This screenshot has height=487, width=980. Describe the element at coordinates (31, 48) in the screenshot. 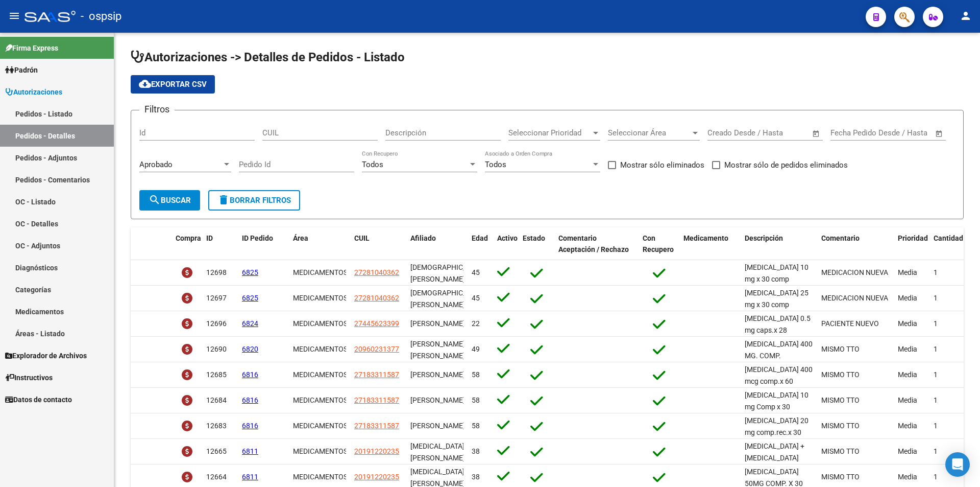

I see `span: Firma Express` at that location.